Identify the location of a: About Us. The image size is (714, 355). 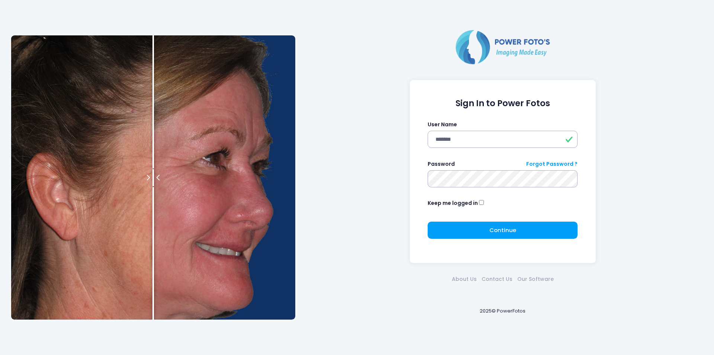
(464, 279).